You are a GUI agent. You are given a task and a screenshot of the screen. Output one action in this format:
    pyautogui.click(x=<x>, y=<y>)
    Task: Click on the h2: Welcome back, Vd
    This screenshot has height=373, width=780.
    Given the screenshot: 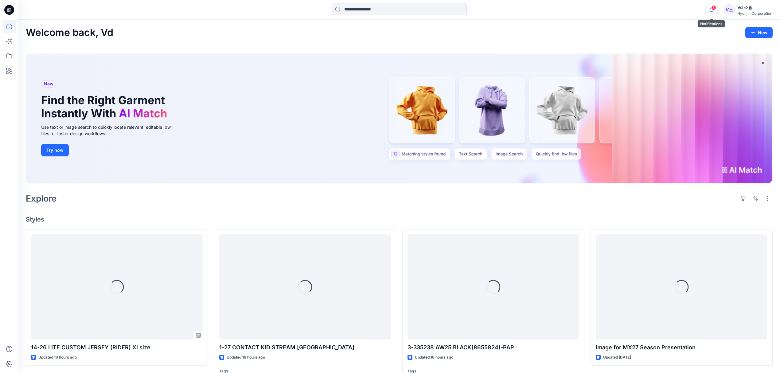 What is the action you would take?
    pyautogui.click(x=69, y=33)
    